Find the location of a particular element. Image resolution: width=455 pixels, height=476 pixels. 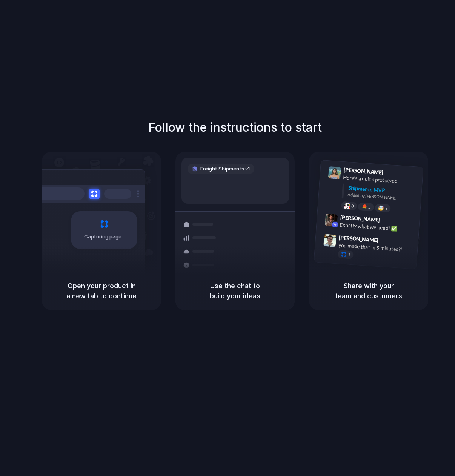

div: Exactly what we need! ✅ is located at coordinates (377, 227).